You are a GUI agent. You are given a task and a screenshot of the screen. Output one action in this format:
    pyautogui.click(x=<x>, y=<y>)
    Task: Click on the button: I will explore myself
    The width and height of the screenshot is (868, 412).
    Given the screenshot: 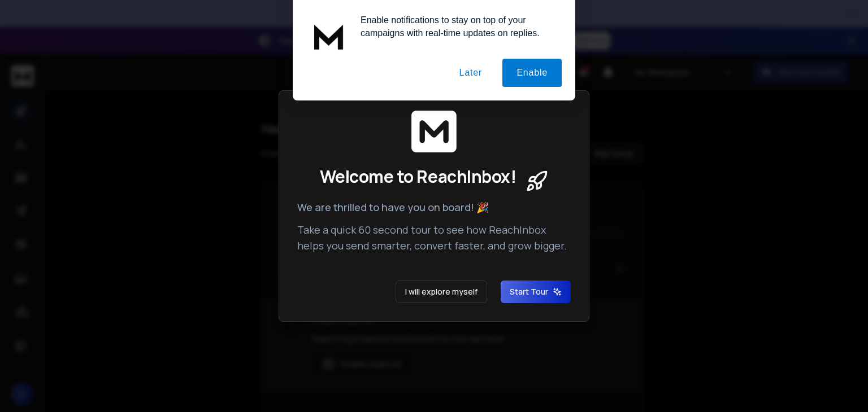 What is the action you would take?
    pyautogui.click(x=441, y=292)
    